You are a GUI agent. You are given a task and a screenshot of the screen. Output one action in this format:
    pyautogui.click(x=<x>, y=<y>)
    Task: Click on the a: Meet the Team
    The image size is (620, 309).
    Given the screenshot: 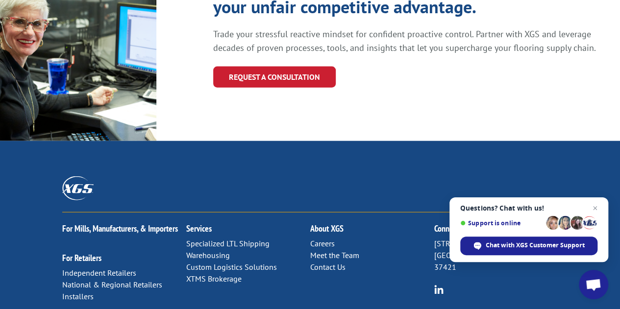 What is the action you would take?
    pyautogui.click(x=335, y=255)
    